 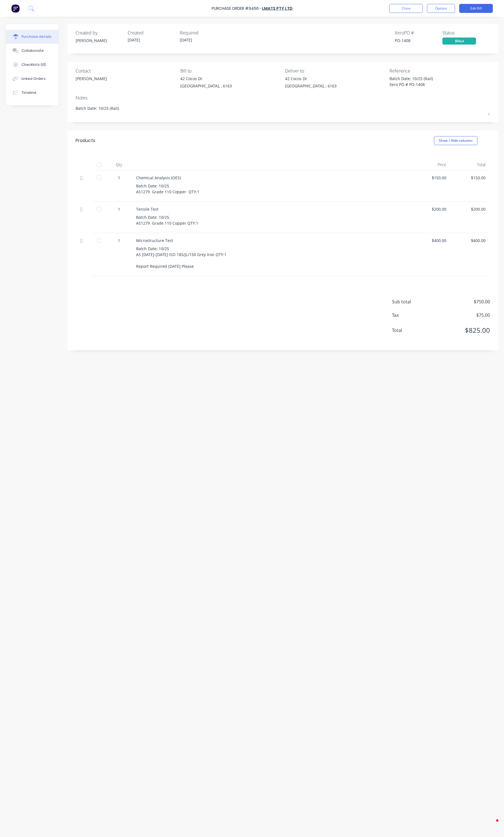 I want to click on div: Linked Orders, so click(x=34, y=79).